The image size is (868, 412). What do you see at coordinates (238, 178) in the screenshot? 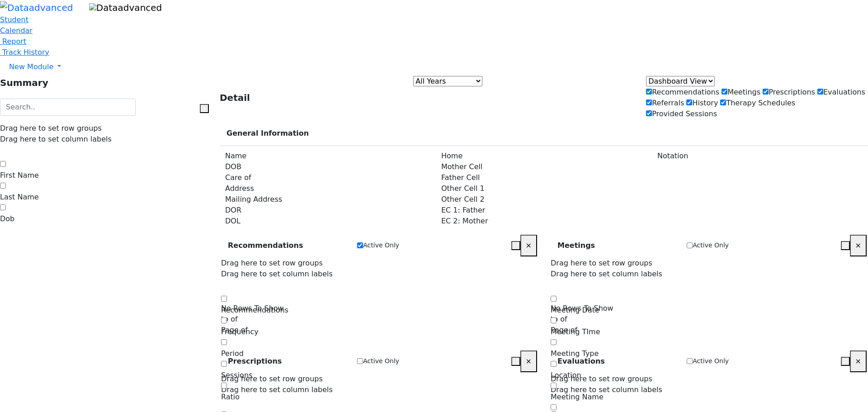
I see `label: Care of` at bounding box center [238, 178].